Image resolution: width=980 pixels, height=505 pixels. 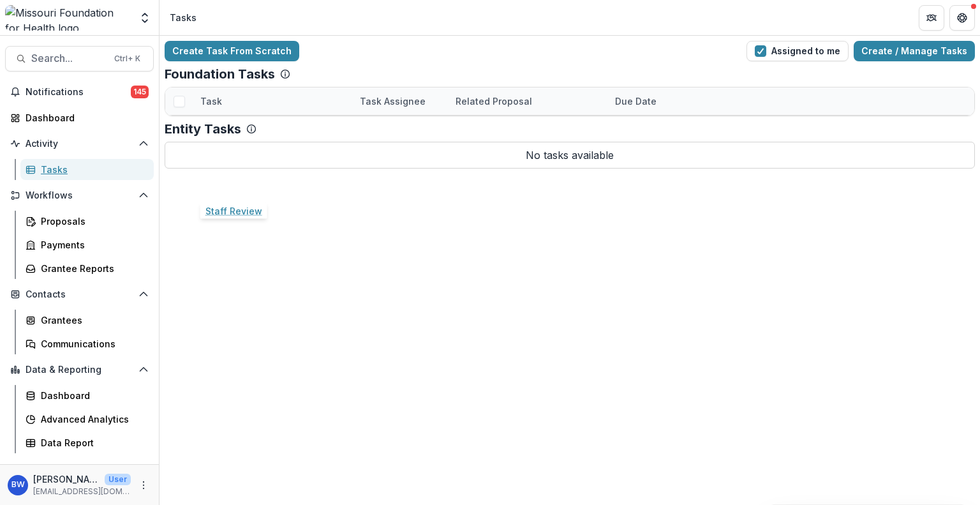 I want to click on a: Tasks, so click(x=87, y=169).